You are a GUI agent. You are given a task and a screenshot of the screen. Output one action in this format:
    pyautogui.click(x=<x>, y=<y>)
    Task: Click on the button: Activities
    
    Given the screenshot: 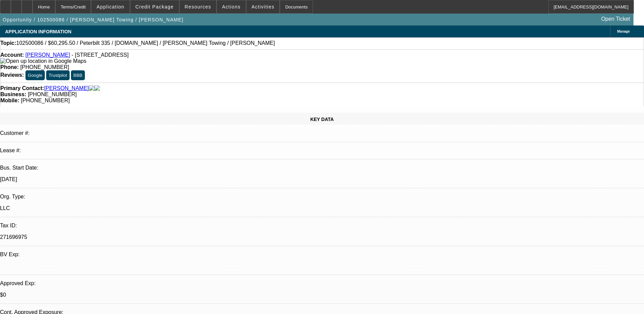 What is the action you would take?
    pyautogui.click(x=263, y=7)
    